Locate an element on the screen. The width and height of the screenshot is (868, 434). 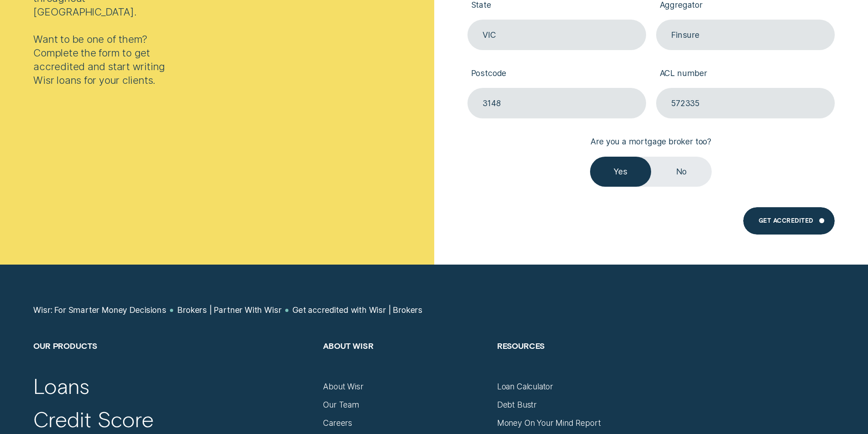
label: No is located at coordinates (681, 172).